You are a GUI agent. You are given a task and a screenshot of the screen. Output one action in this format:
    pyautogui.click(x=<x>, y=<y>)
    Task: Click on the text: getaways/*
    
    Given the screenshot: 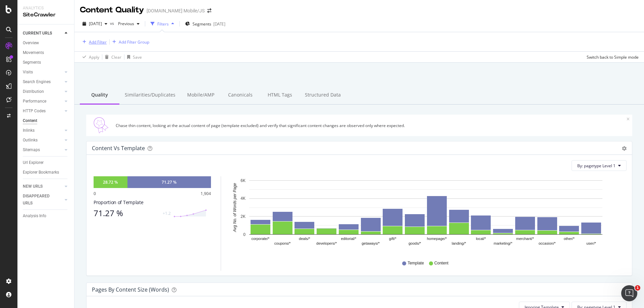 What is the action you would take?
    pyautogui.click(x=371, y=244)
    